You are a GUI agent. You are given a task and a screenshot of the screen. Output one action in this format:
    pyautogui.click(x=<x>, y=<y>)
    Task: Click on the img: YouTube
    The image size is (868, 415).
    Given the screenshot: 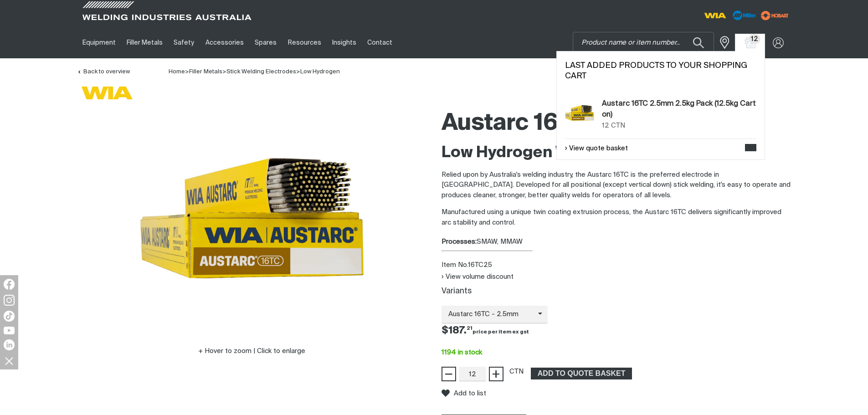 What is the action you would take?
    pyautogui.click(x=9, y=330)
    